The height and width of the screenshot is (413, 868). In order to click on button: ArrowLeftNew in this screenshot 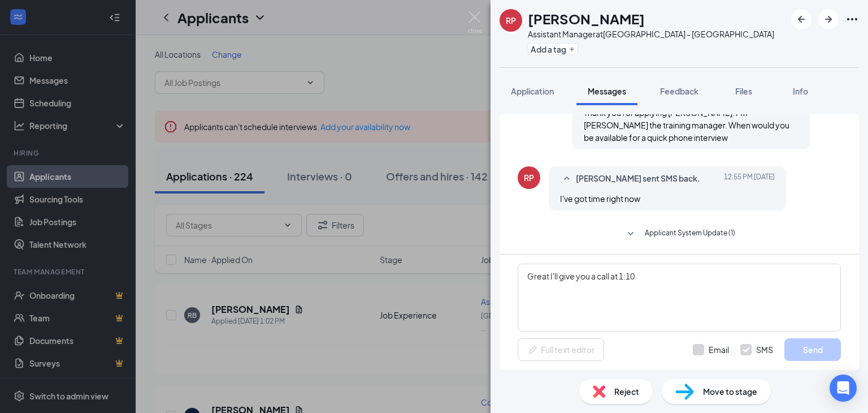, I will do `click(801, 19)`.